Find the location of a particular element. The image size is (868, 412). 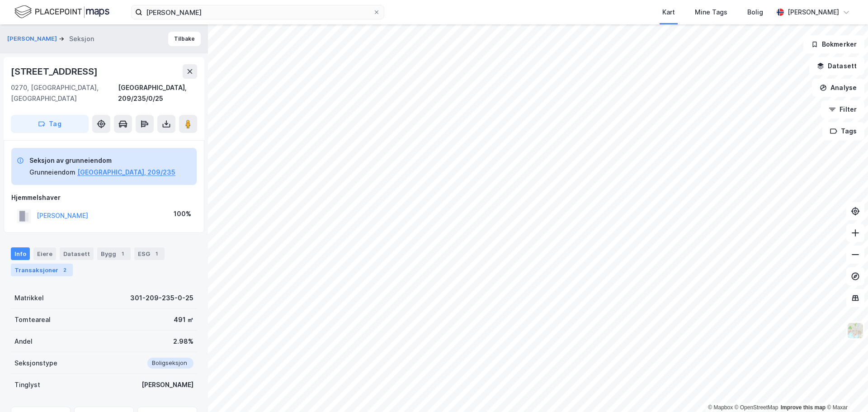

button: Tilbake is located at coordinates (184, 39).